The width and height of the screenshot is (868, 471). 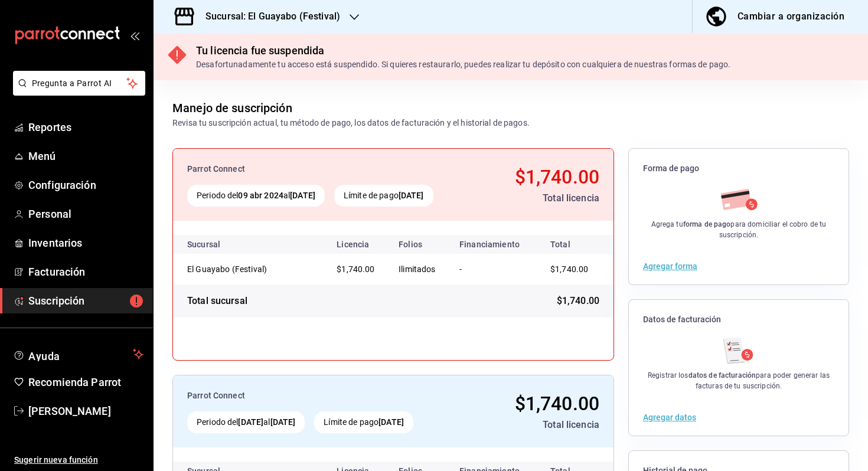 I want to click on span: Datos de facturación, so click(x=739, y=319).